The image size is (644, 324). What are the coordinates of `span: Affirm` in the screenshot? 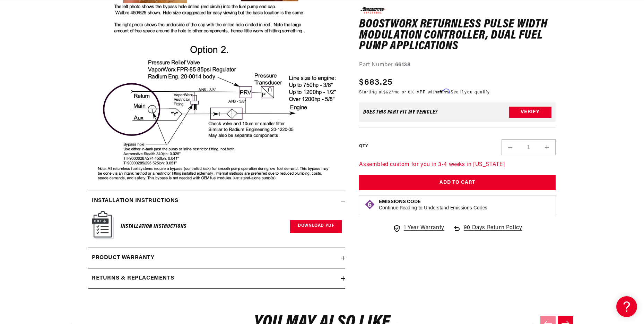 It's located at (444, 91).